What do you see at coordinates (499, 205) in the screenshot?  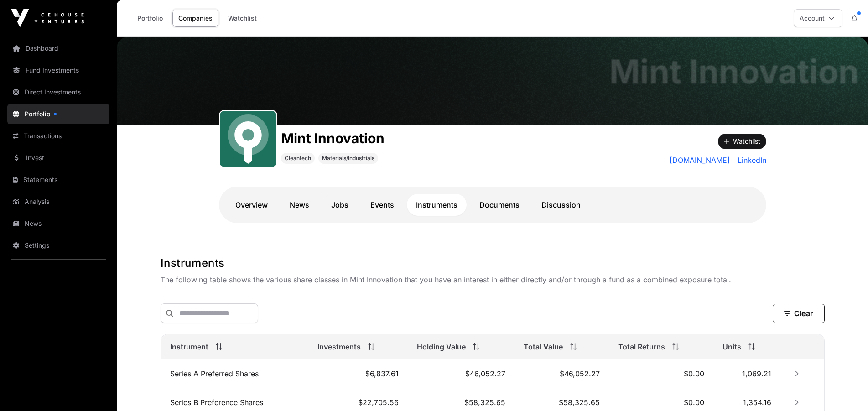 I see `a: Documents` at bounding box center [499, 205].